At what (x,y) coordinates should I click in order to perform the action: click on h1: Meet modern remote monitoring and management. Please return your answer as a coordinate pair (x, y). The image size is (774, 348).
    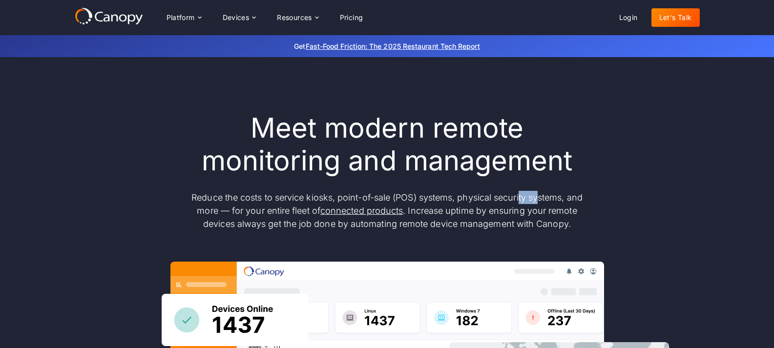
    Looking at the image, I should click on (387, 145).